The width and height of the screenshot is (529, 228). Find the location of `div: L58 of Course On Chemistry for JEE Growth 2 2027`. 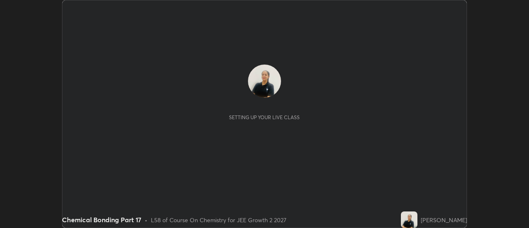

div: L58 of Course On Chemistry for JEE Growth 2 2027 is located at coordinates (219, 219).